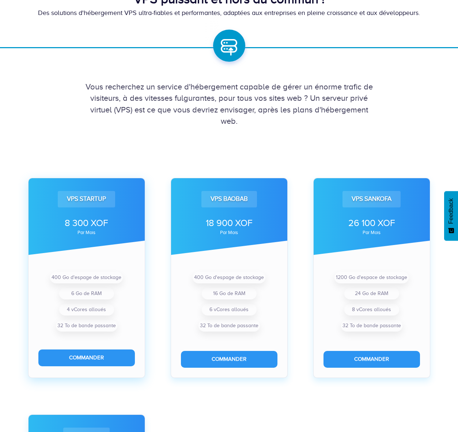  Describe the element at coordinates (229, 310) in the screenshot. I see `li: 6 vCores alloués` at that location.